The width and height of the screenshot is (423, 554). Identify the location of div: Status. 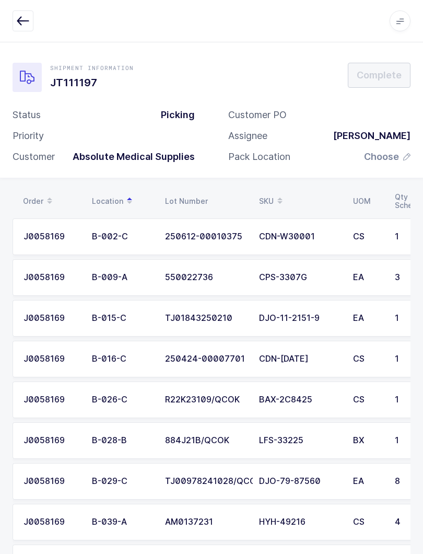
(27, 115).